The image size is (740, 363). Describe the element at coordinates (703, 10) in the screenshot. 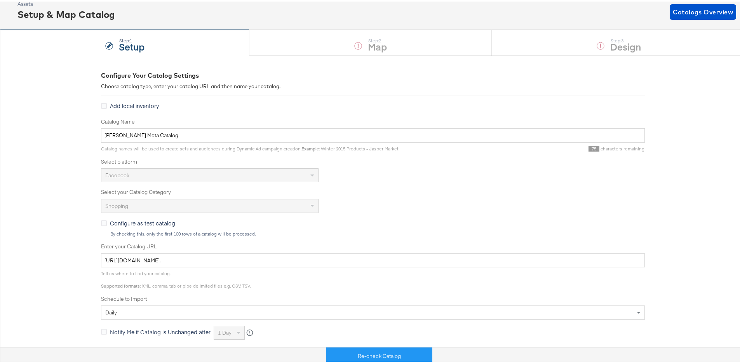

I see `button: Catalogs Overview` at that location.